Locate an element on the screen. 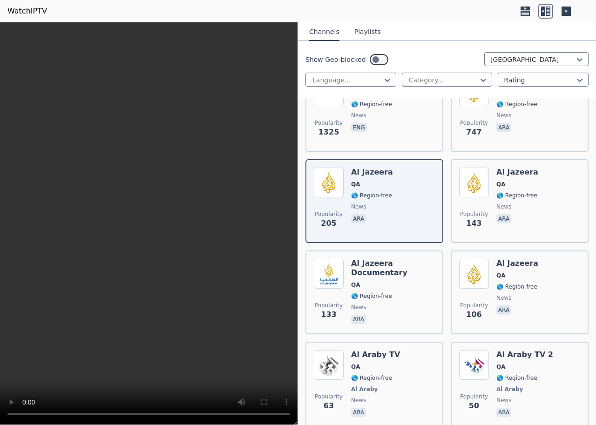 The image size is (596, 425). h6: Al Jazeera Documentary is located at coordinates (393, 268).